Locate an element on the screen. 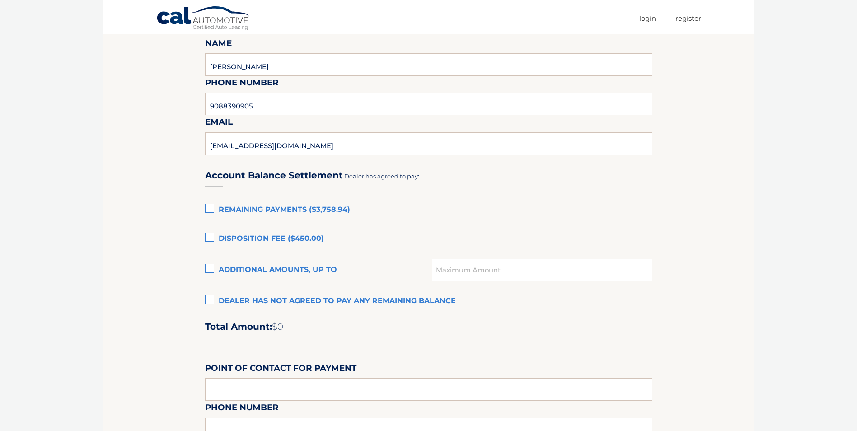 This screenshot has width=857, height=431. label: Email is located at coordinates (219, 123).